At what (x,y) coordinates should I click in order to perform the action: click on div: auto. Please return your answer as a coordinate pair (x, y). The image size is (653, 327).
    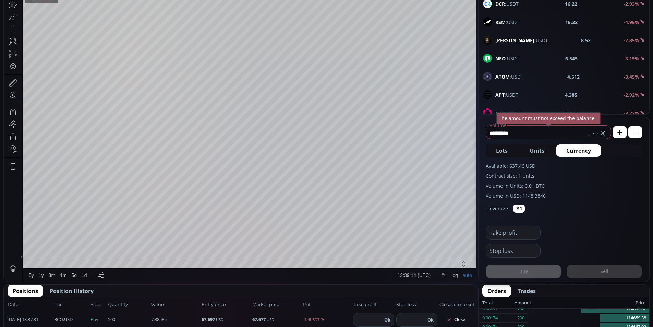
    Looking at the image, I should click on (463, 303).